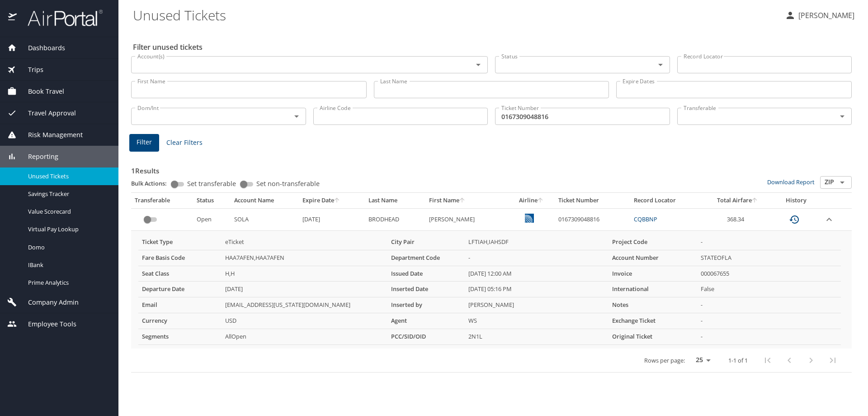 This screenshot has width=868, height=416. I want to click on h3: 1 Results, so click(492, 168).